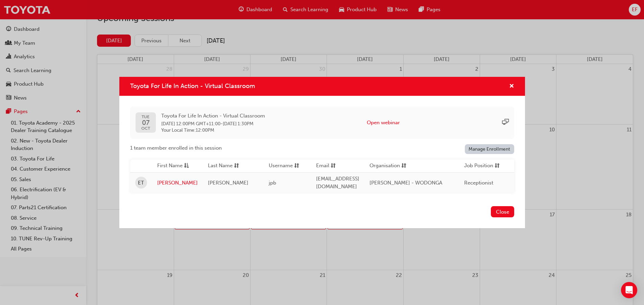 The height and width of the screenshot is (305, 644). What do you see at coordinates (388, 166) in the screenshot?
I see `button: Organisationsorting-icon` at bounding box center [388, 166].